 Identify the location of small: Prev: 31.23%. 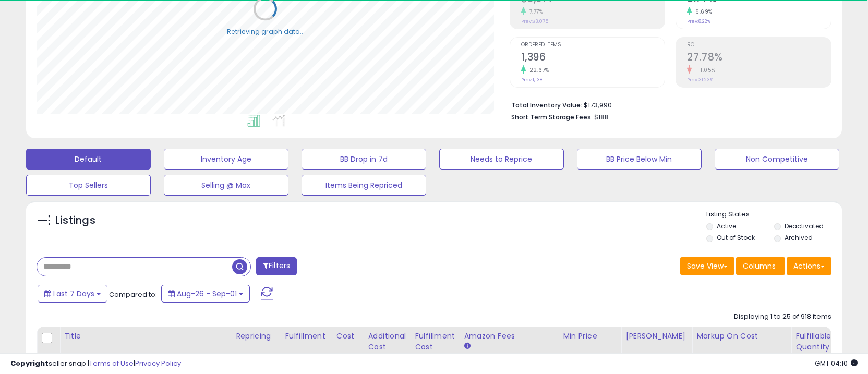
(700, 80).